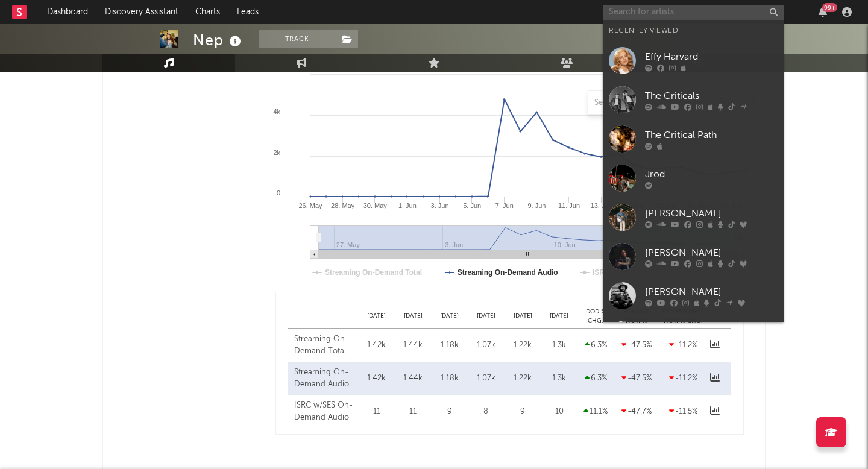  What do you see at coordinates (508, 273) in the screenshot?
I see `text: Streaming On-Demand Audio` at bounding box center [508, 273].